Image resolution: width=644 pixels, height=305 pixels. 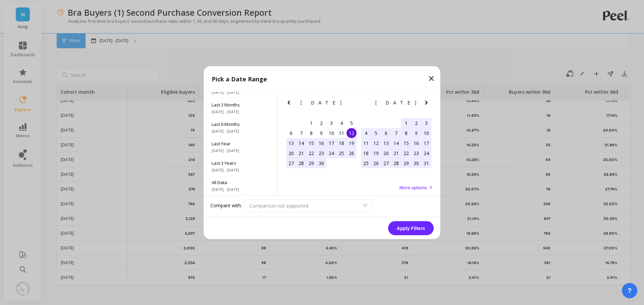 What do you see at coordinates (302, 153) in the screenshot?
I see `div: Choose Monday, April 21st, 2025` at bounding box center [302, 153].